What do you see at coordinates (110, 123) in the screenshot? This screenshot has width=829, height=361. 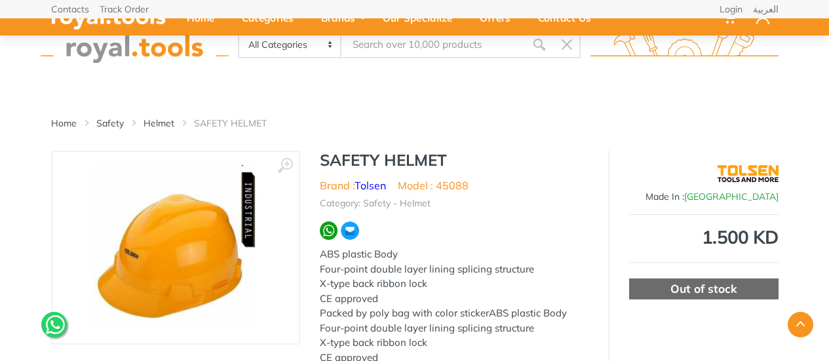 I see `a: Safety` at bounding box center [110, 123].